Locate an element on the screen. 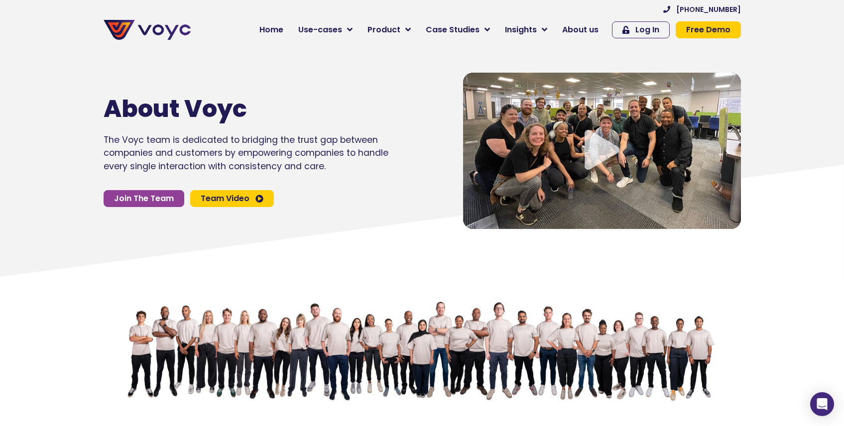 This screenshot has width=844, height=426. span: Team Video is located at coordinates (225, 199).